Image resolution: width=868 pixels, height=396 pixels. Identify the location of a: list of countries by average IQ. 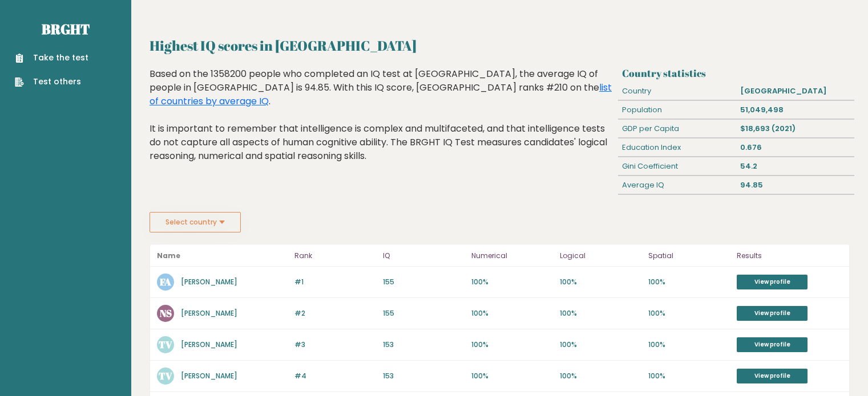
(381, 94).